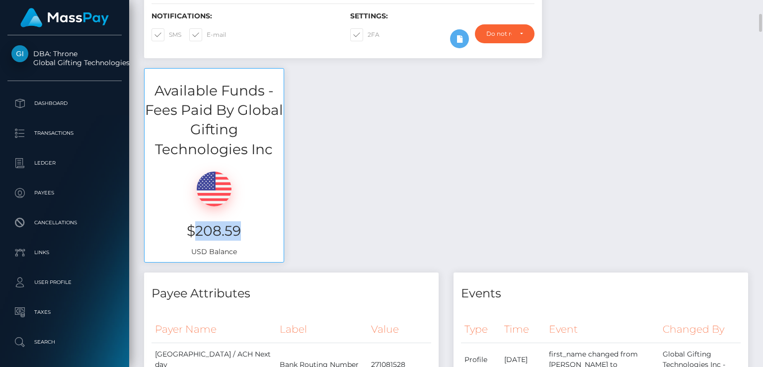 The width and height of the screenshot is (763, 367). Describe the element at coordinates (65, 133) in the screenshot. I see `a: Transactions` at that location.